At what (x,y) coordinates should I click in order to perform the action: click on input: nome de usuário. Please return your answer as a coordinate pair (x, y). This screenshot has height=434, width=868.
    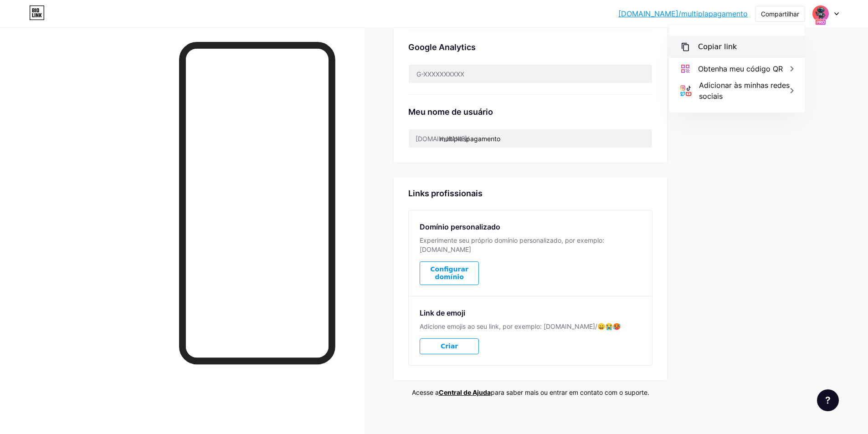
    Looking at the image, I should click on (530, 139).